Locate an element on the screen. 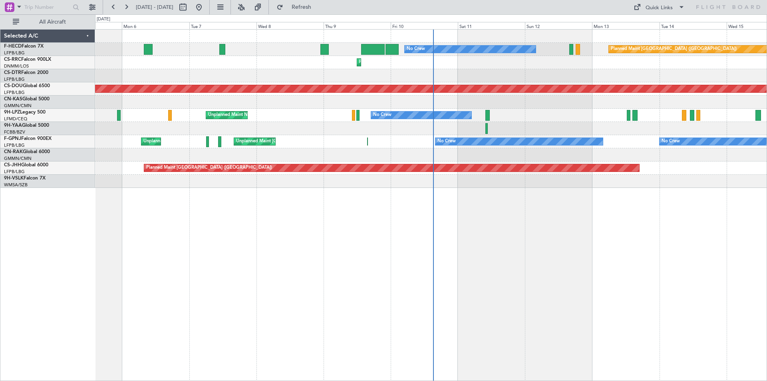 The image size is (767, 381). span: 9H-LPZ is located at coordinates (12, 112).